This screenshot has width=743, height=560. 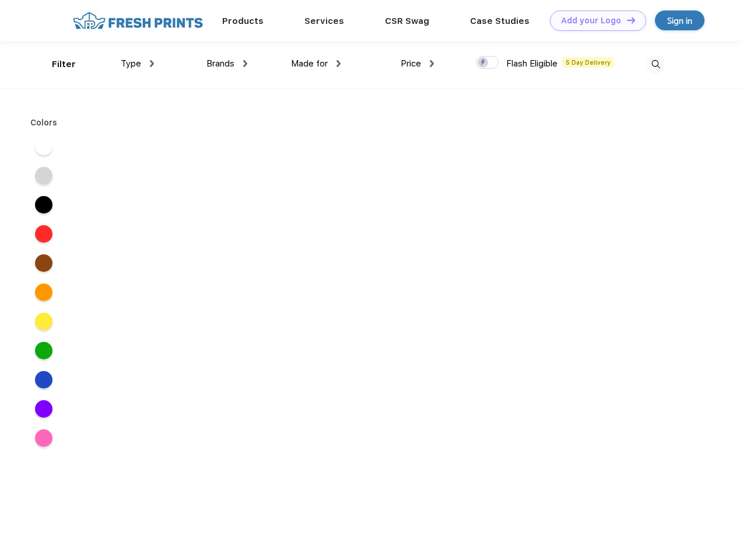 I want to click on span: Brands, so click(x=220, y=64).